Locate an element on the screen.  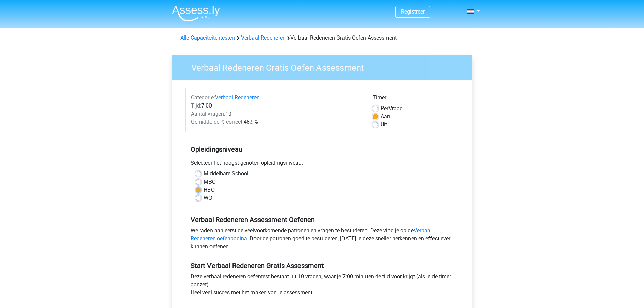
div: 48,9% is located at coordinates (277, 122).